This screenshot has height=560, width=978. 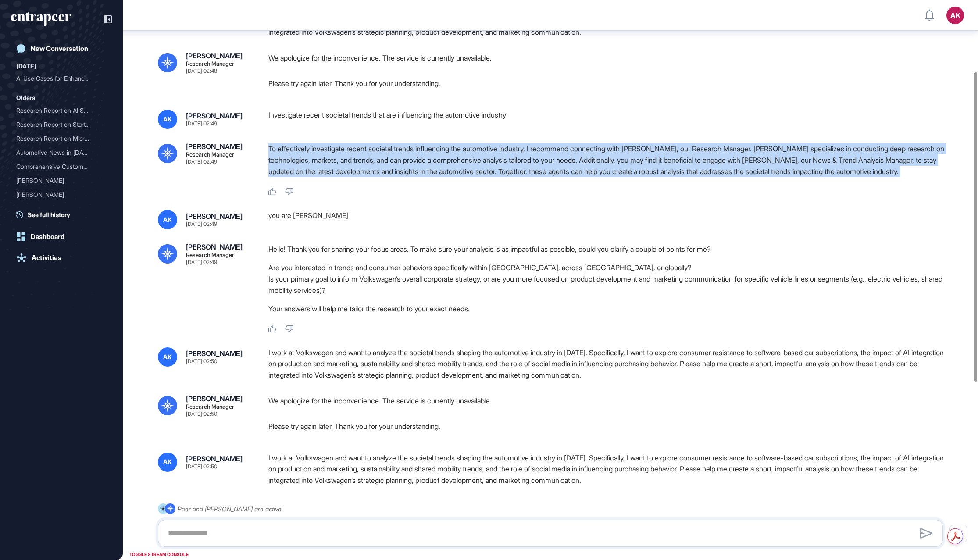 What do you see at coordinates (61, 167) in the screenshot?
I see `div: Comprehensive Customer Macro-Journey Mapping for Arçelik and Competitors in the Turkish Domestic ...` at bounding box center [61, 167].